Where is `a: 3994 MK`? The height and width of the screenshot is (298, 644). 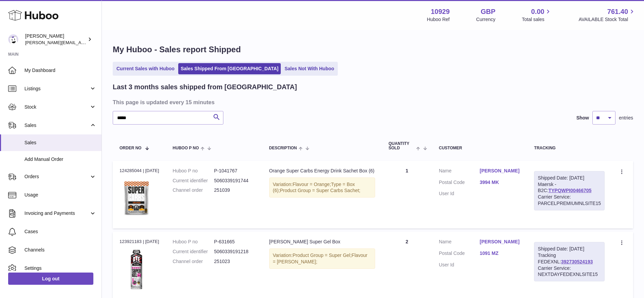 a: 3994 MK is located at coordinates (500, 182).